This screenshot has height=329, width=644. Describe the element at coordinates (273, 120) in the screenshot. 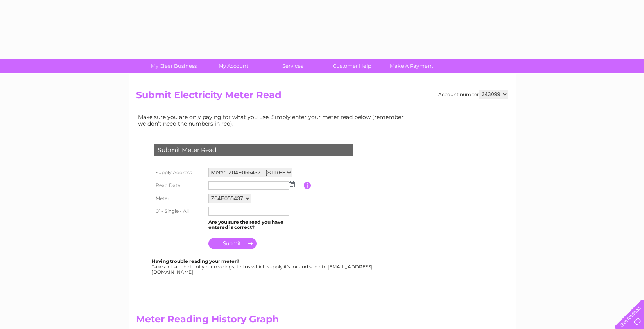

I see `td: Make sure you are only paying for what you use. Simply enter your meter read below (remember we d...` at that location.